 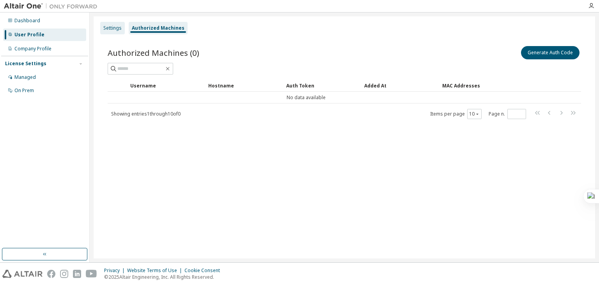 I want to click on div: License Settings, so click(x=26, y=64).